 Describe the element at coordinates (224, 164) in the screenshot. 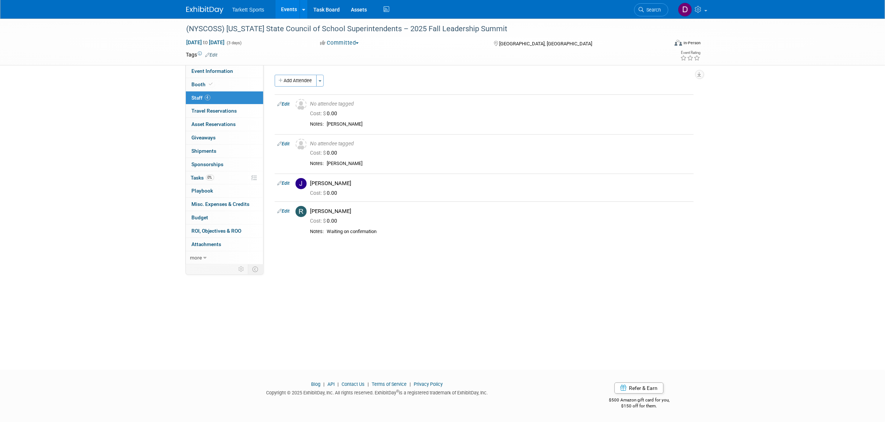

I see `a: Sponsorships` at that location.